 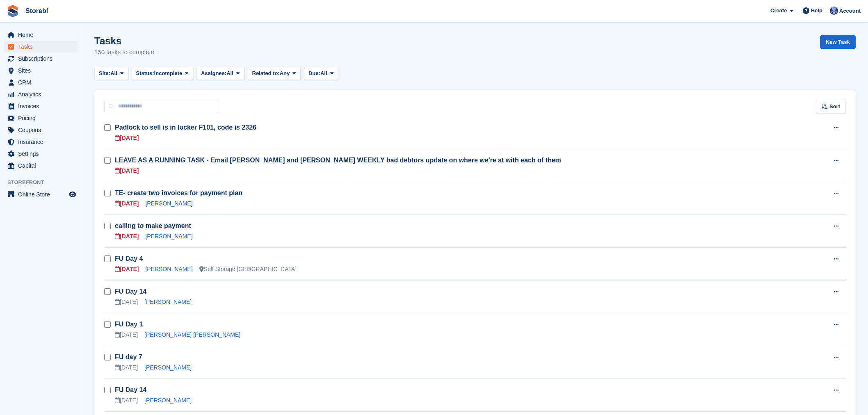 What do you see at coordinates (186, 127) in the screenshot?
I see `a: Padlock to sell is in locker F101, code is 2326` at bounding box center [186, 127].